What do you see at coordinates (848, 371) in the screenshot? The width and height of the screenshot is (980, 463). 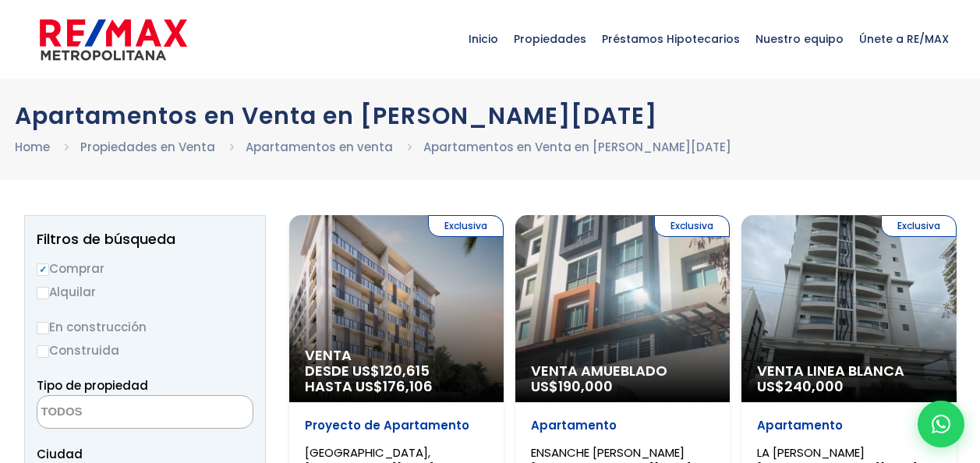 I see `span: Venta Linea Blanca` at bounding box center [848, 371].